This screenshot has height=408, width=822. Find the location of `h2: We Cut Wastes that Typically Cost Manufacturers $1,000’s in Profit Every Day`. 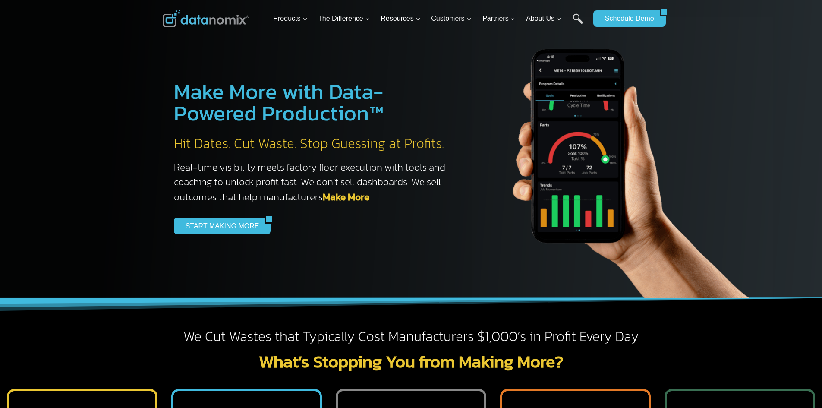

h2: We Cut Wastes that Typically Cost Manufacturers $1,000’s in Profit Every Day is located at coordinates (411, 336).